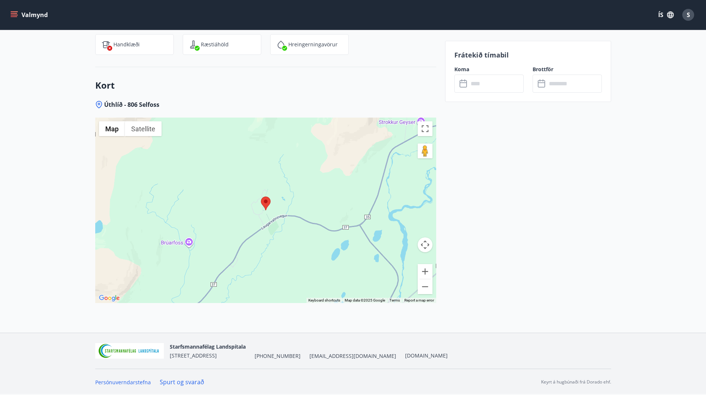 The width and height of the screenshot is (706, 395). What do you see at coordinates (143, 129) in the screenshot?
I see `button: Show satellite imagery` at bounding box center [143, 129].